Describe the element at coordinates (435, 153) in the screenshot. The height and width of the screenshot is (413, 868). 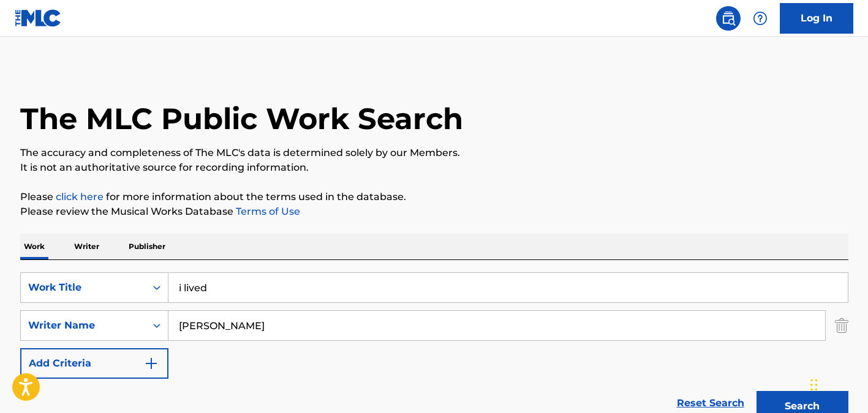
I see `p: The accuracy and completeness of The MLC's data is determined solely by our Members.` at that location.